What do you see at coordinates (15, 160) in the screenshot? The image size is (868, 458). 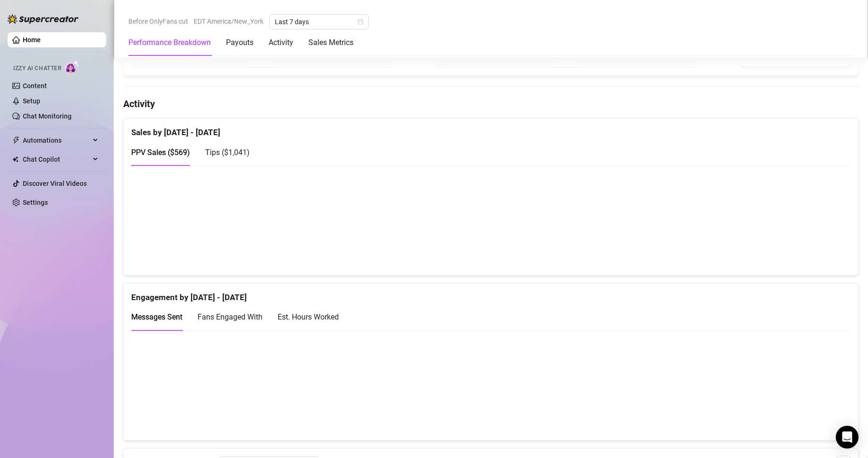 I see `img: Chat Copilot` at bounding box center [15, 160].